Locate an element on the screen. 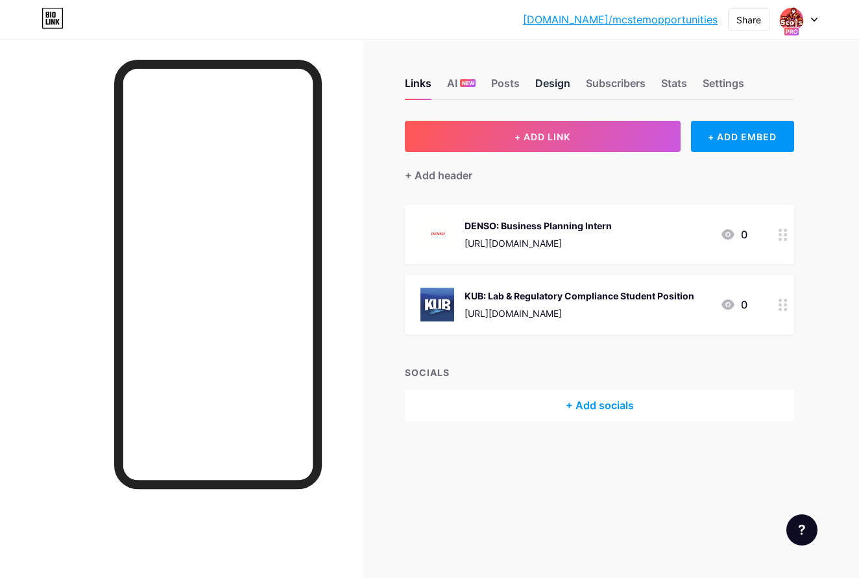  div: Subscribers is located at coordinates (616, 87).